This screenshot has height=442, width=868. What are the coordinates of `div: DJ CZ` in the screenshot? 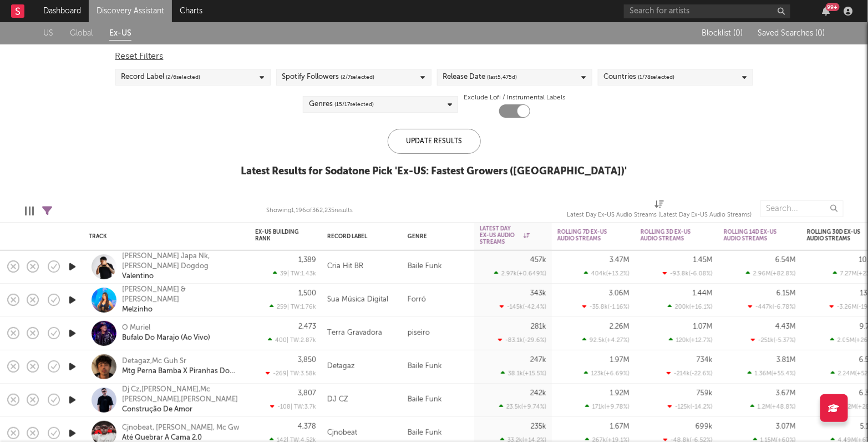 It's located at (338, 400).